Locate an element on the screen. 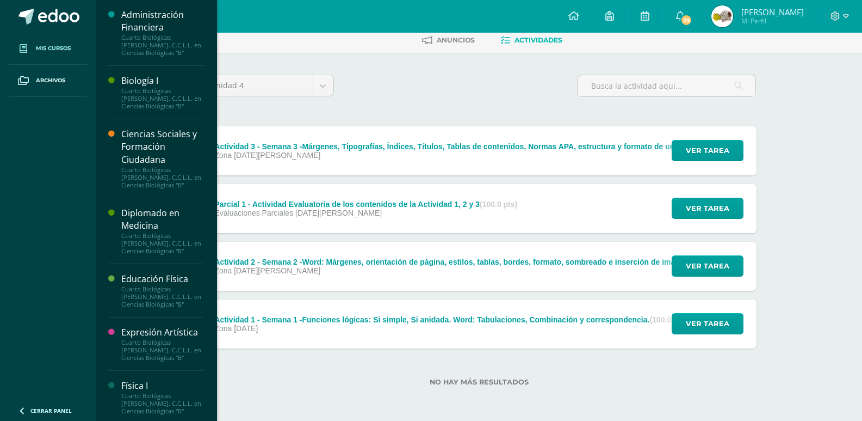 The image size is (862, 421). span: Anuncios is located at coordinates (456, 40).